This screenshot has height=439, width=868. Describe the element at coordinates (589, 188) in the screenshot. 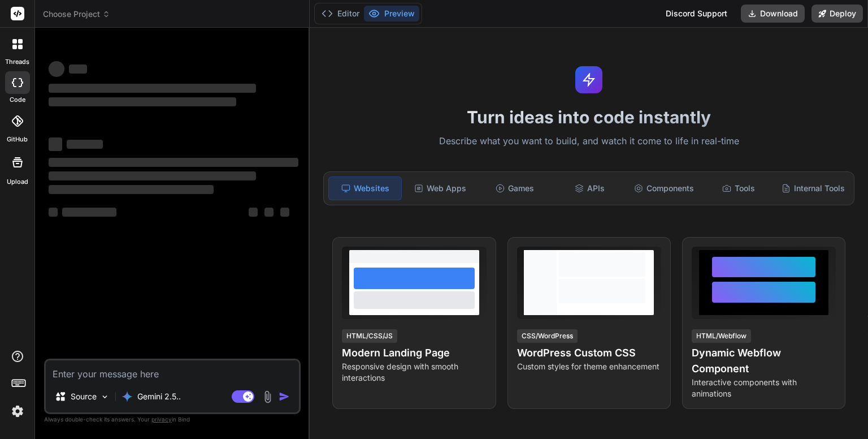

I see `div: APIs` at that location.